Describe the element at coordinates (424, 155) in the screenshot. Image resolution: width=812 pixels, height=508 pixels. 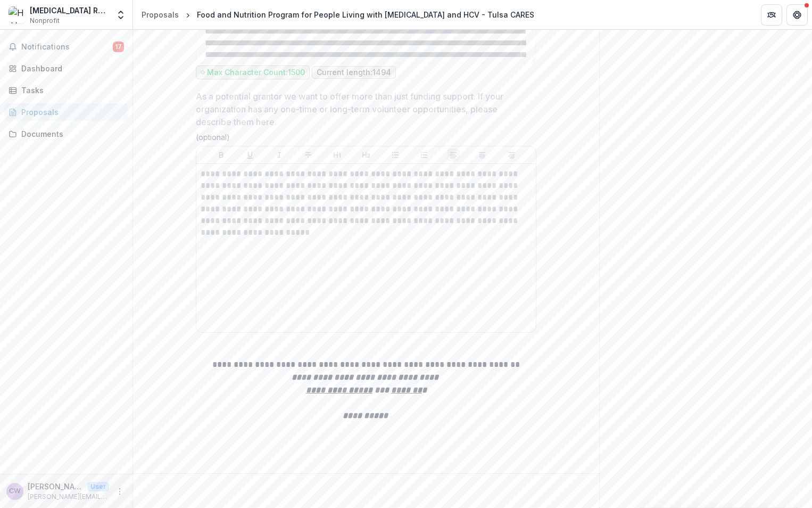
I see `button: Ordered List` at that location.